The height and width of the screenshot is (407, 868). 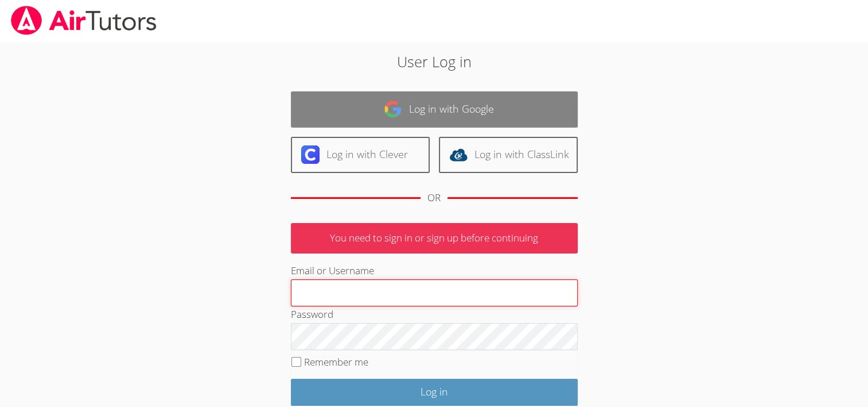 What do you see at coordinates (360, 155) in the screenshot?
I see `a: Log in with Clever` at bounding box center [360, 155].